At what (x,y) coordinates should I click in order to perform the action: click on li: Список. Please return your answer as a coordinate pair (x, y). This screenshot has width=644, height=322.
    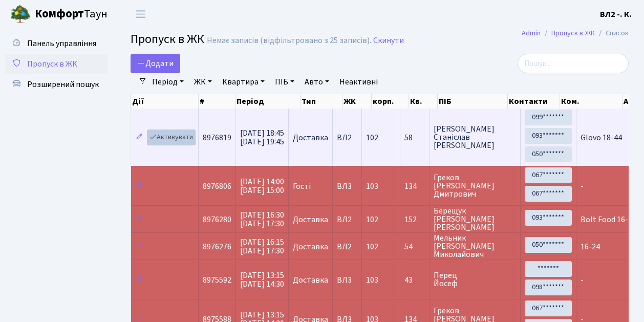
    Looking at the image, I should click on (611, 33).